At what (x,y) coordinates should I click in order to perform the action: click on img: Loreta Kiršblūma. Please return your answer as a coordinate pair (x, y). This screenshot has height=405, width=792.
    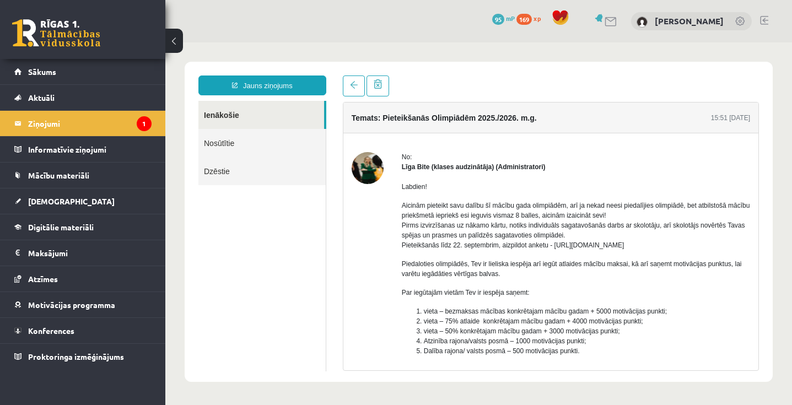
    Looking at the image, I should click on (642, 22).